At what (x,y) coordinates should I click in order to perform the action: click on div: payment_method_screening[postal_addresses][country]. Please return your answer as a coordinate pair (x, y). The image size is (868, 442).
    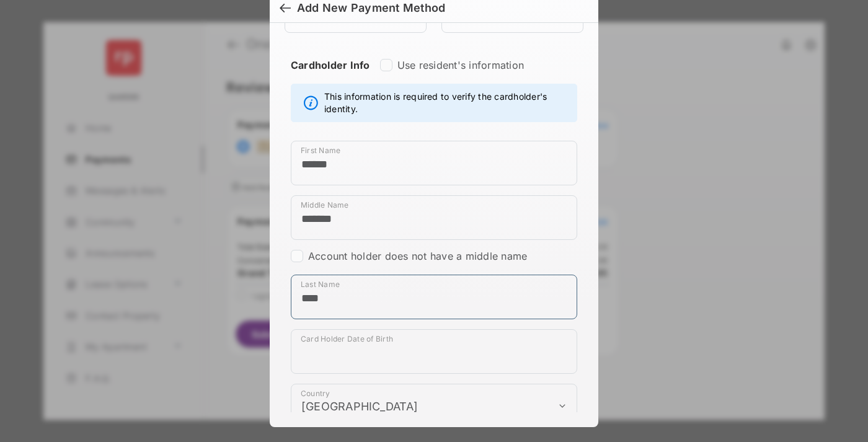
    Looking at the image, I should click on (434, 406).